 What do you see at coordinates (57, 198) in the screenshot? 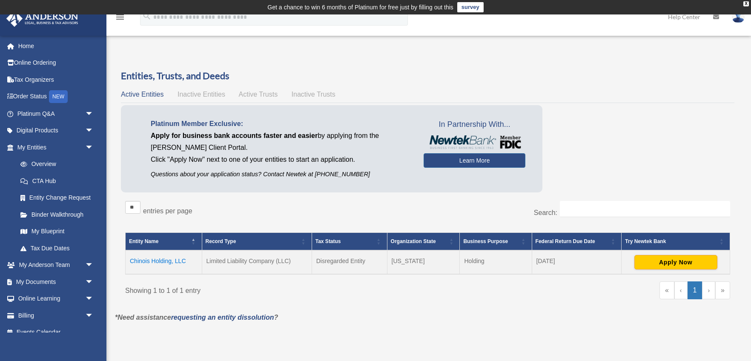
I see `a: Entity Change Request` at bounding box center [57, 198].